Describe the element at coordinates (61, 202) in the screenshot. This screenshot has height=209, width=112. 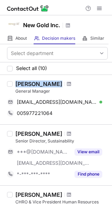
I see `div: CHRO & Vice President Human Resources` at that location.